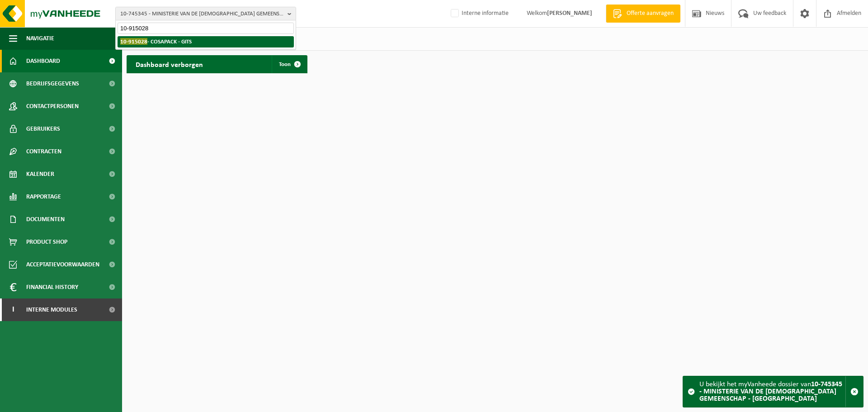  What do you see at coordinates (289, 64) in the screenshot?
I see `a: Toon` at bounding box center [289, 64].